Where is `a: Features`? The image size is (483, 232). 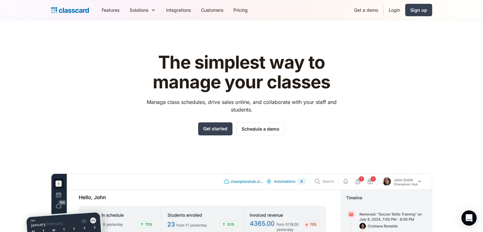
a: Features is located at coordinates (111, 10).